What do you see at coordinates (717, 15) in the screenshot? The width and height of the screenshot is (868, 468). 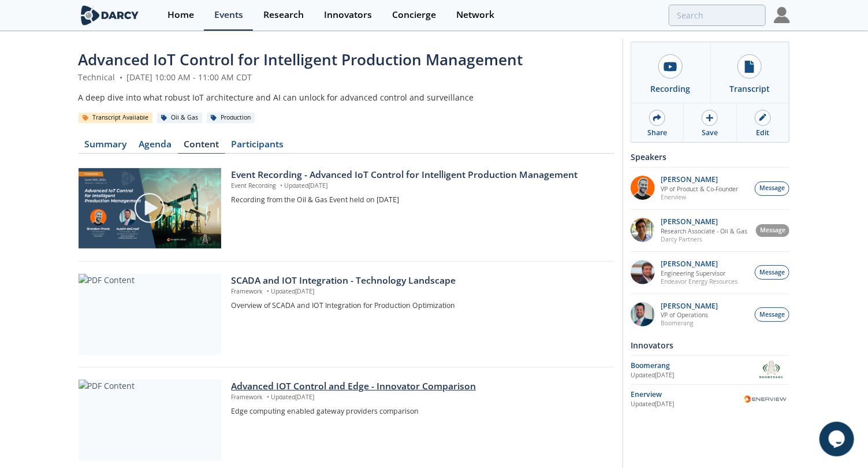 I see `input: Advanced Search` at bounding box center [717, 15].